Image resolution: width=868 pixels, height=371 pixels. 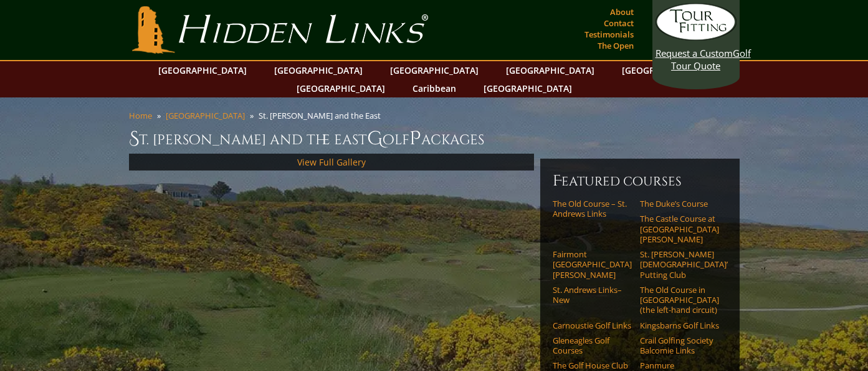 What do you see at coordinates (435, 88) in the screenshot?
I see `a: Caribbean` at bounding box center [435, 88].